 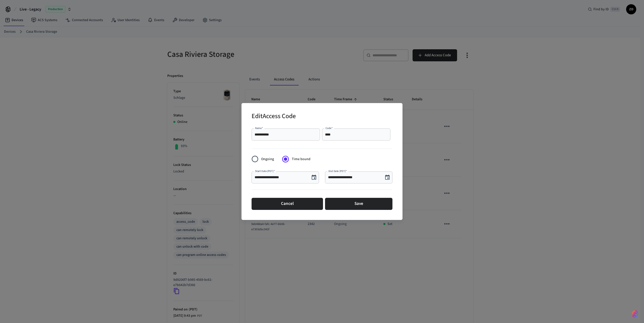 I want to click on button: Choose date, selected date is Oct 16, 2025, so click(x=387, y=177).